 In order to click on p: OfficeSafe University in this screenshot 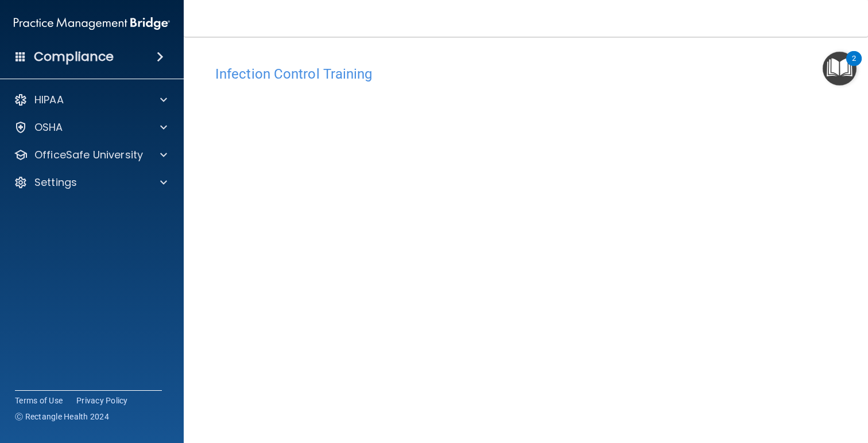, I will do `click(89, 155)`.